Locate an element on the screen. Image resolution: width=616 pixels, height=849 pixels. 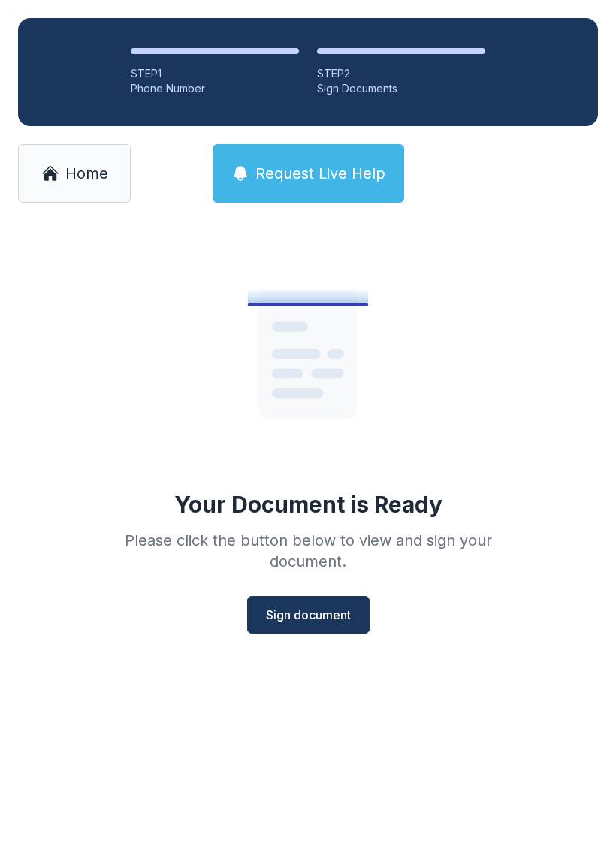
div: Phone Number is located at coordinates (214, 89).